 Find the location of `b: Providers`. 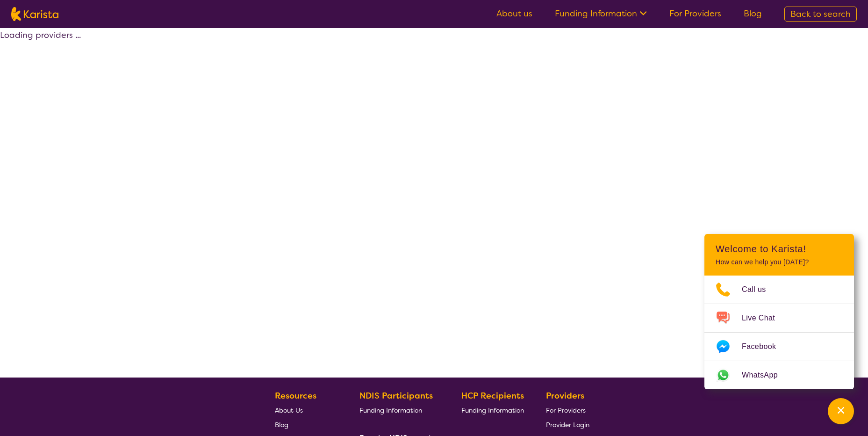

b: Providers is located at coordinates (565, 395).